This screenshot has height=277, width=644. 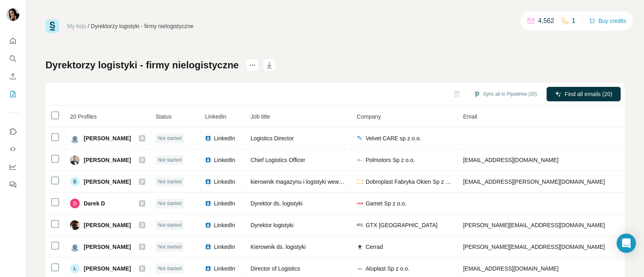 What do you see at coordinates (260, 117) in the screenshot?
I see `span: Job title` at bounding box center [260, 117].